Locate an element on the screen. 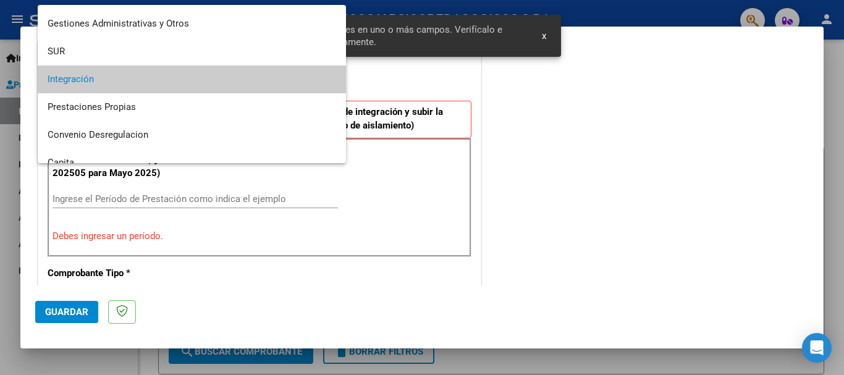 Image resolution: width=844 pixels, height=375 pixels. span: Gestiones Administrativas y Otros is located at coordinates (118, 23).